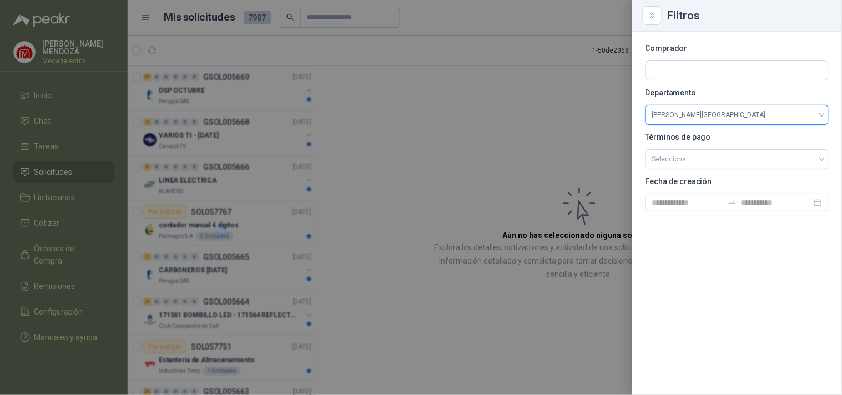 The height and width of the screenshot is (395, 842). I want to click on p: Fecha de creación, so click(737, 182).